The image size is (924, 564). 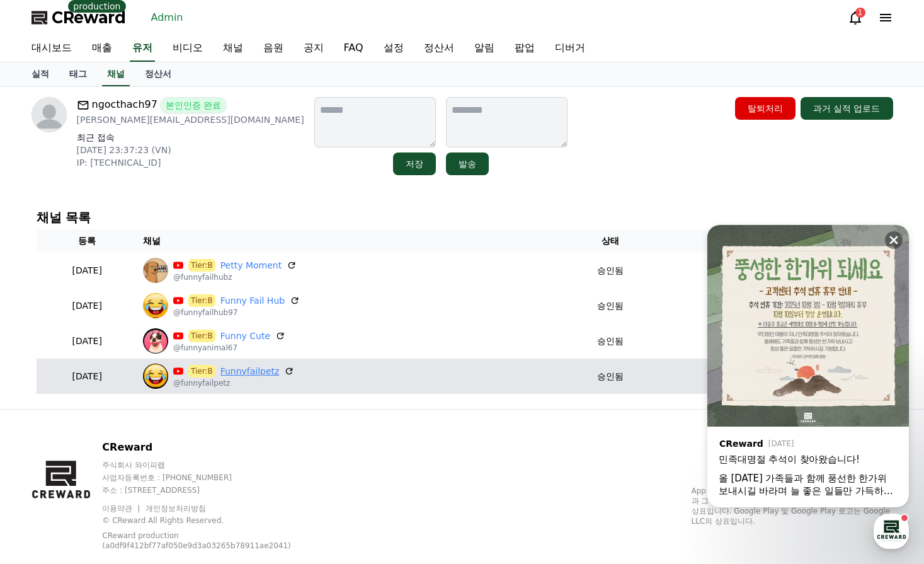 What do you see at coordinates (79, 17) in the screenshot?
I see `a: CReward` at bounding box center [79, 17].